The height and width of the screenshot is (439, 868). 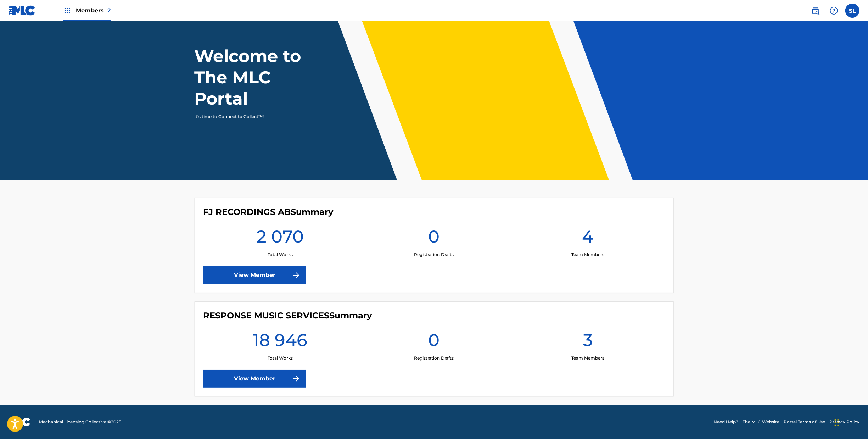 I want to click on img: logo, so click(x=19, y=422).